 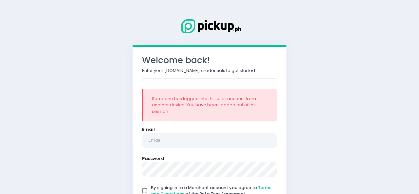 What do you see at coordinates (153, 159) in the screenshot?
I see `label: Password` at bounding box center [153, 159].